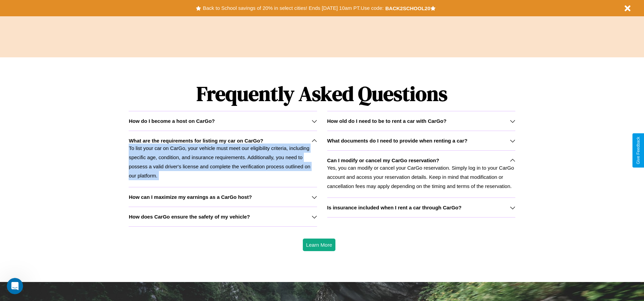  What do you see at coordinates (322, 94) in the screenshot?
I see `h1: Frequently Asked Questions` at bounding box center [322, 94].